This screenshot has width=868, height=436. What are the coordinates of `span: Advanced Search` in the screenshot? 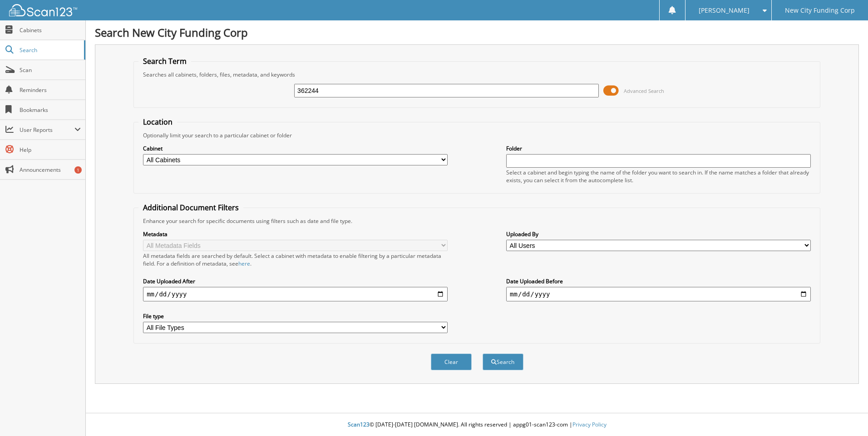 It's located at (643, 91).